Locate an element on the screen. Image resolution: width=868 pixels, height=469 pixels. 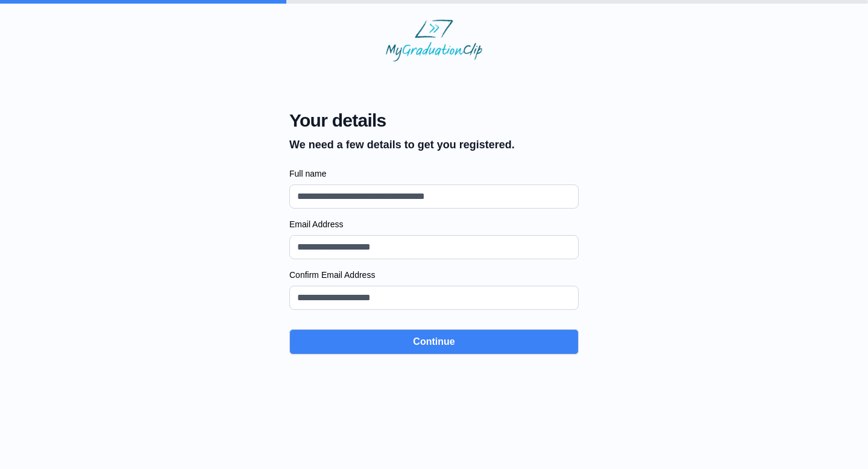
label: Full name is located at coordinates (434, 174).